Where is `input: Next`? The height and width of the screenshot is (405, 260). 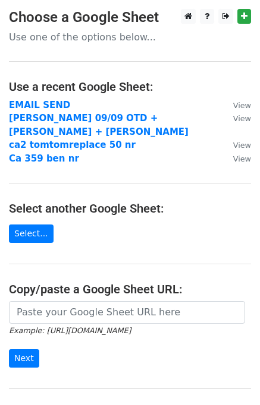
input: Next is located at coordinates (24, 358).